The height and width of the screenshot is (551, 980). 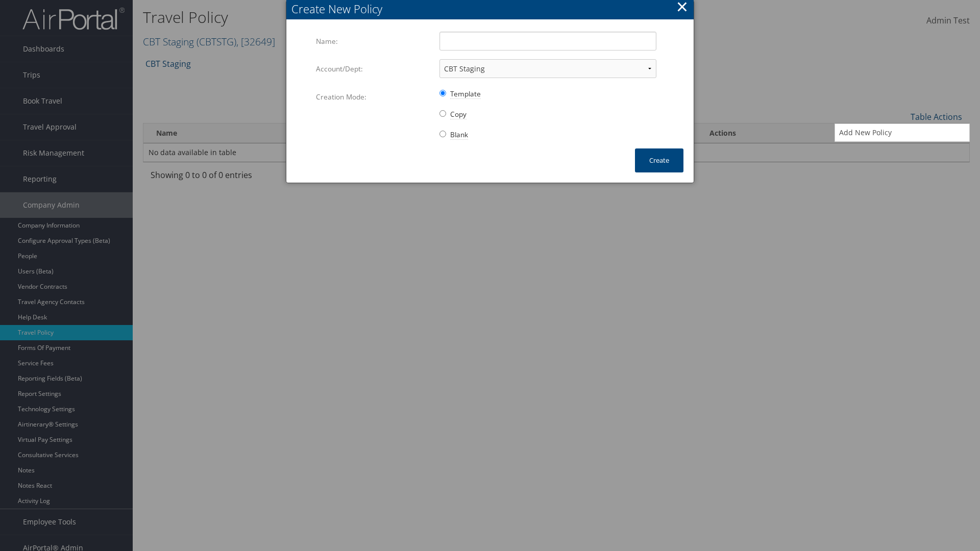 I want to click on label: Account/Dept:, so click(x=374, y=69).